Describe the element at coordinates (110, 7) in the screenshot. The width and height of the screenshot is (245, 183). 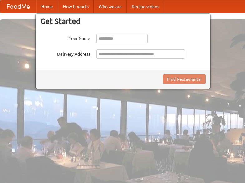
I see `a: Who we are` at that location.